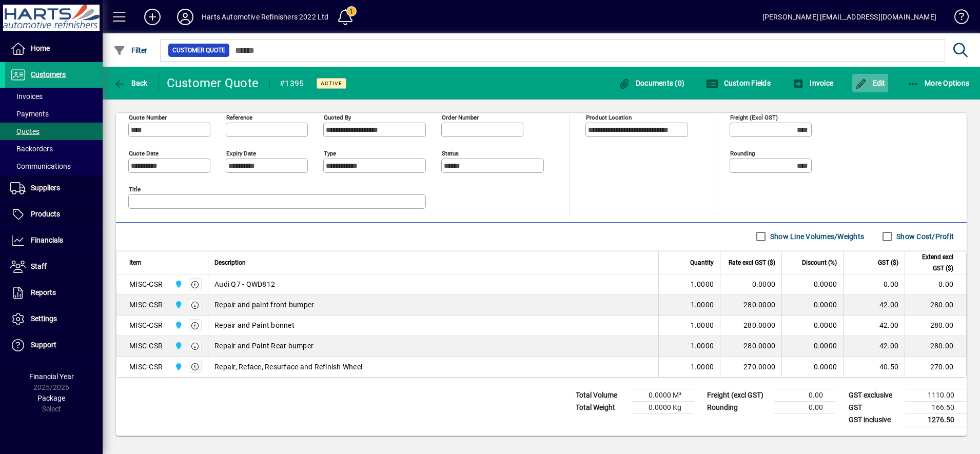  Describe the element at coordinates (185, 17) in the screenshot. I see `button: Profile` at that location.